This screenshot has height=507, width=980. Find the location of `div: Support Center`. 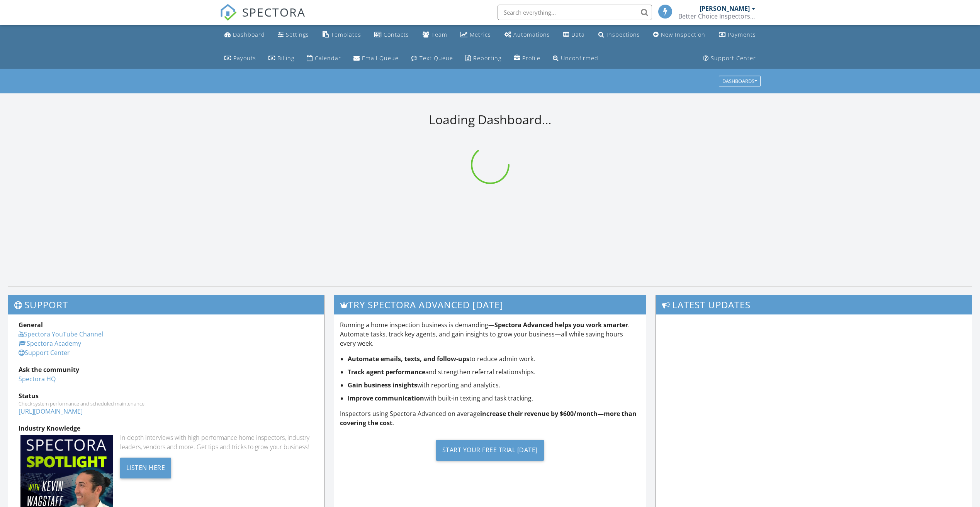

div: Support Center is located at coordinates (733, 58).